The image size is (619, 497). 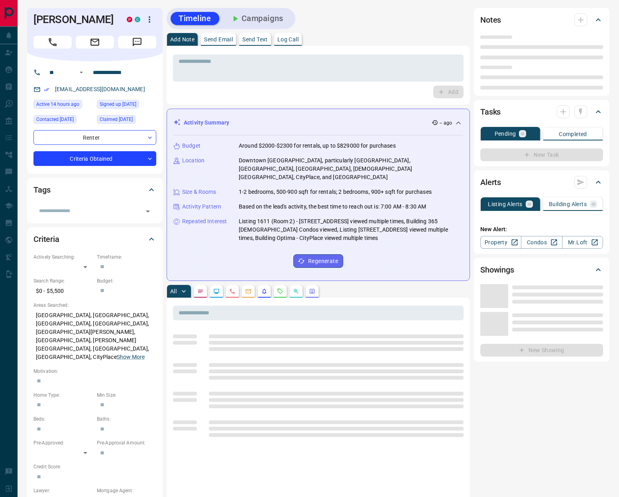 What do you see at coordinates (63, 106) in the screenshot?
I see `div: Sat Sep 13 2025` at bounding box center [63, 106].